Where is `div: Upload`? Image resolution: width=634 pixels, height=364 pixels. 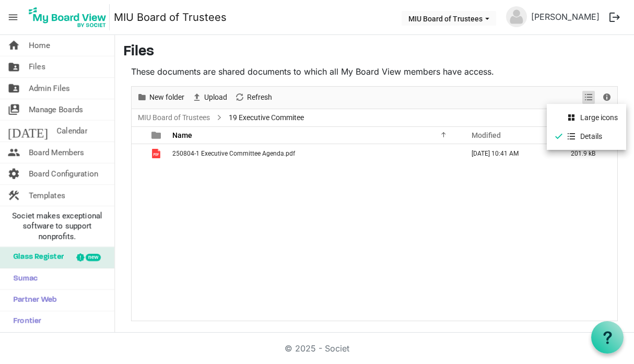
div: Upload is located at coordinates (209, 98).